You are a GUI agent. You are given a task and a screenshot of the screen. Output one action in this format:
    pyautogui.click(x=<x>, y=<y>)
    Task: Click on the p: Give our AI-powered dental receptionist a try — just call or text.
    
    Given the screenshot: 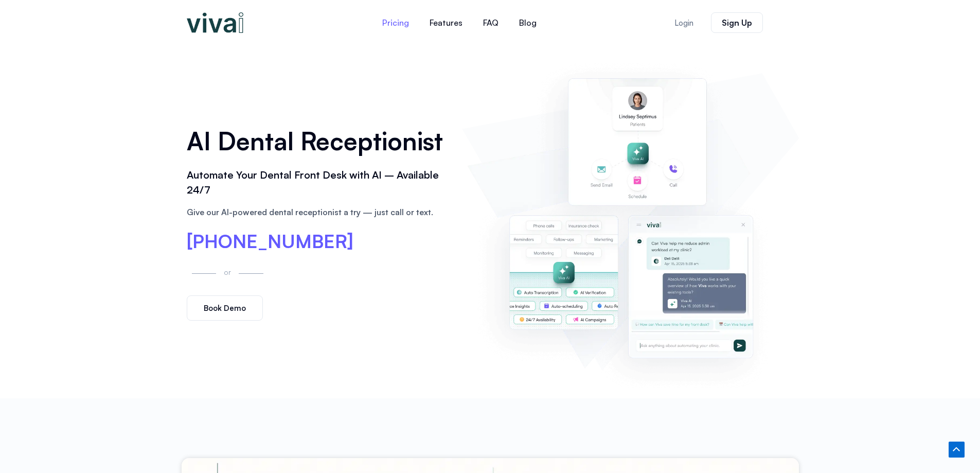 What is the action you would take?
    pyautogui.click(x=319, y=212)
    